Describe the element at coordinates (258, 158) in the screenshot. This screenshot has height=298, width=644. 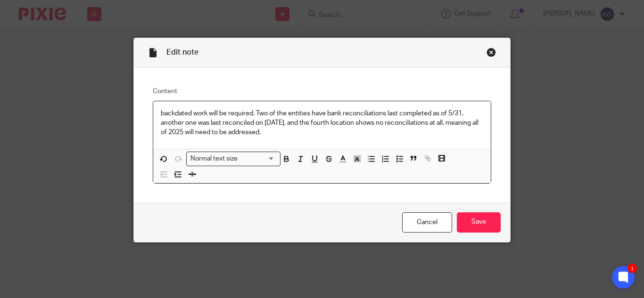
I see `input: Search for option` at that location.